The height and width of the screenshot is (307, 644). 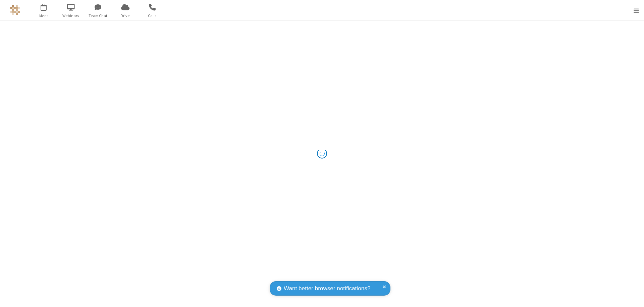 I want to click on span: Calls, so click(x=152, y=16).